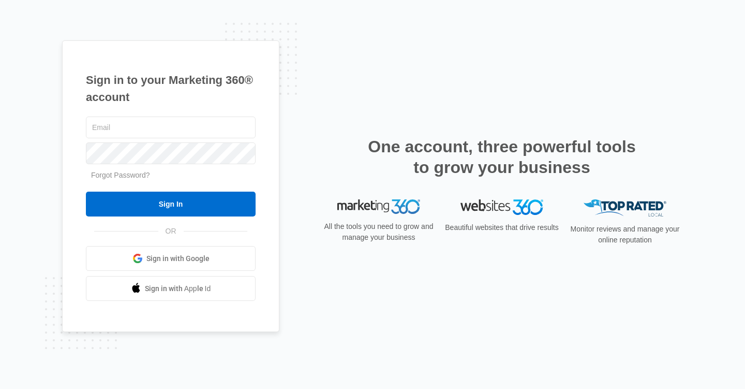  Describe the element at coordinates (502, 157) in the screenshot. I see `h2: One account, three powerful tools to grow your business` at that location.